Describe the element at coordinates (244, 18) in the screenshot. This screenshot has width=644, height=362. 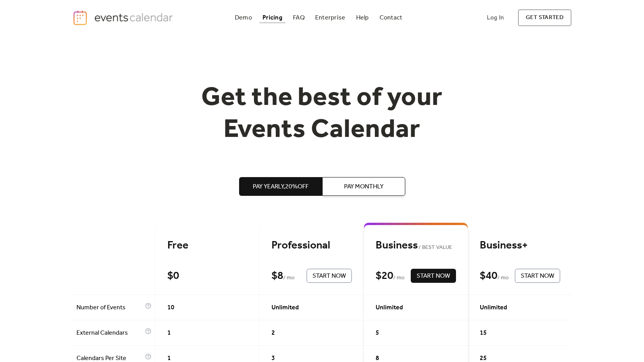
I see `a: Demo` at that location.